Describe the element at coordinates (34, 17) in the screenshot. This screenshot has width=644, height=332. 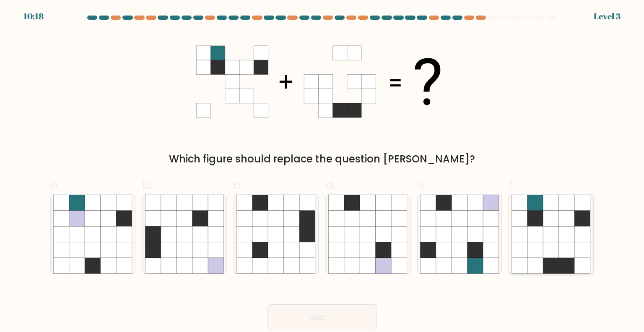
I see `div: 10:18` at that location.